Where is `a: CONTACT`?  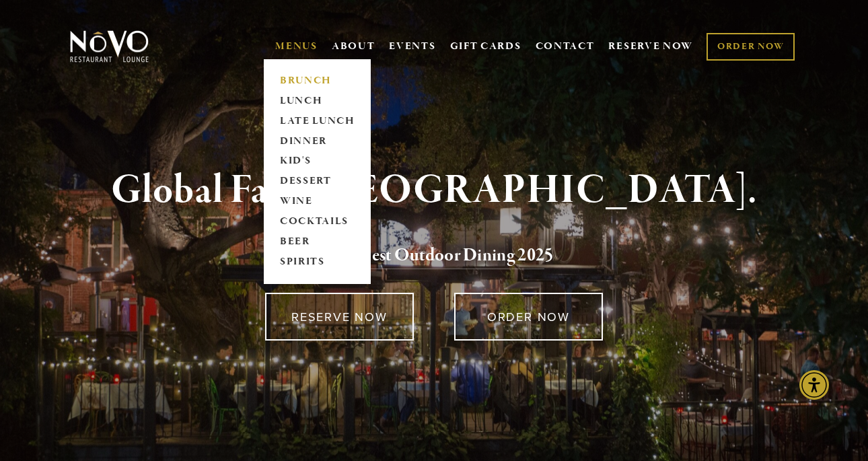
a: CONTACT is located at coordinates (565, 46).